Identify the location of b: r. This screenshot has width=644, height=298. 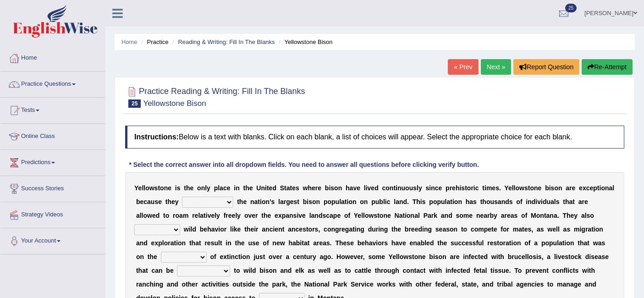
(571, 188).